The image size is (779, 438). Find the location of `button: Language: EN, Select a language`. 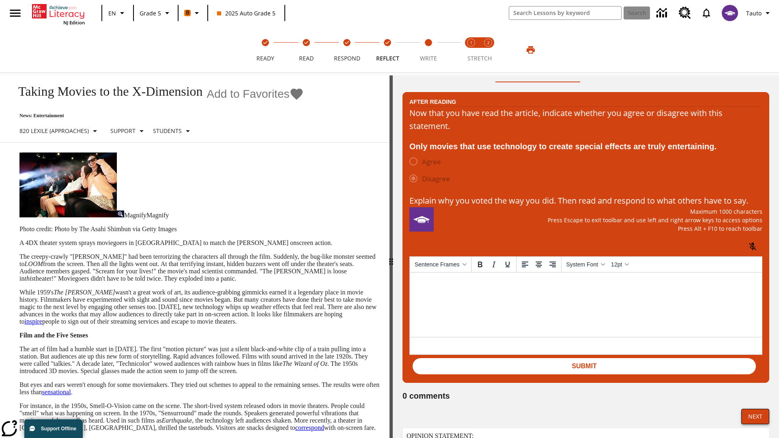

button: Language: EN, Select a language is located at coordinates (118, 13).